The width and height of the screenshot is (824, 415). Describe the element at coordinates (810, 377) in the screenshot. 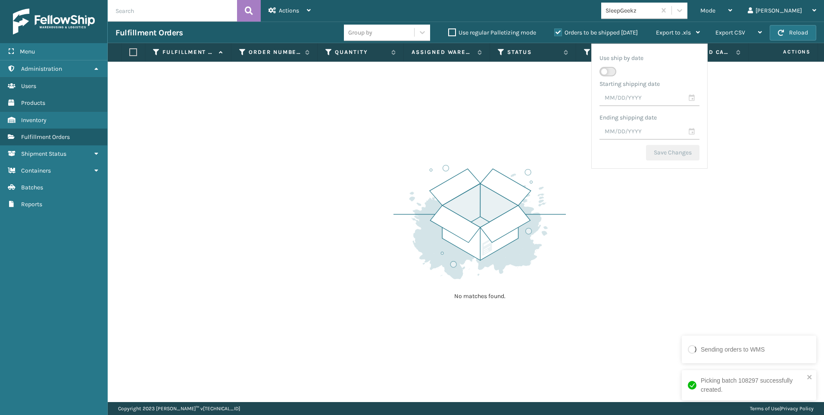

I see `button: close` at that location.